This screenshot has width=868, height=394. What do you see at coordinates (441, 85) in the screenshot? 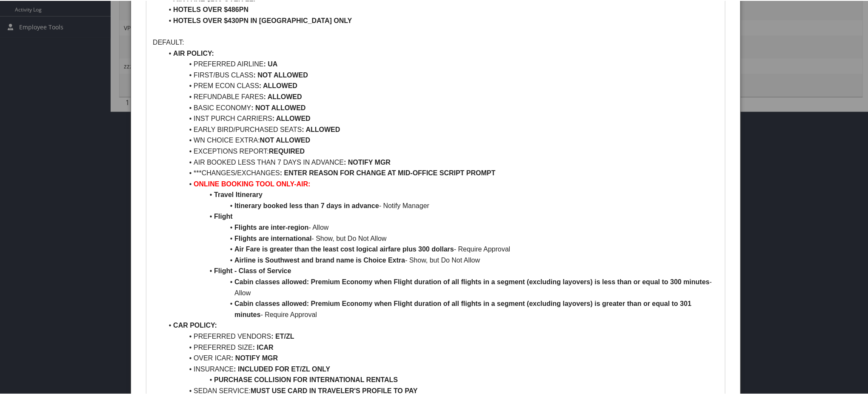
I see `li: PREM ECON CLASS` at bounding box center [441, 85].